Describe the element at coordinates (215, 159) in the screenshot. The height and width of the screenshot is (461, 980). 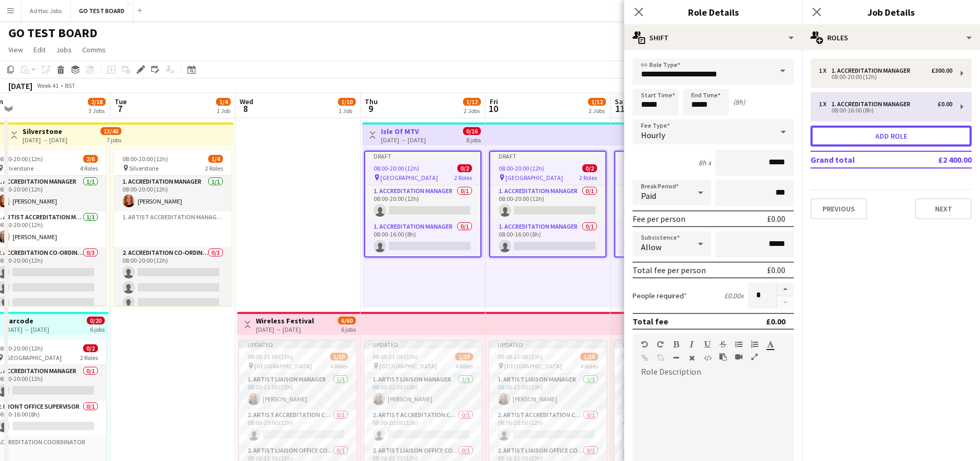
I see `span: 1/4` at that location.